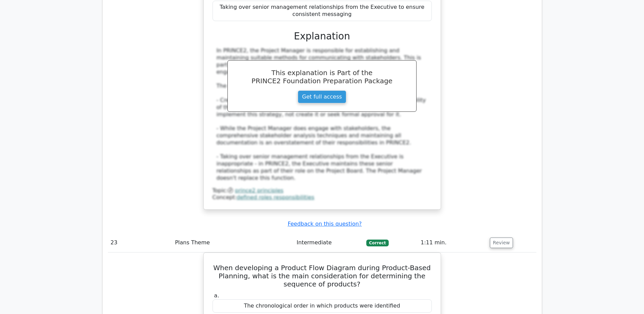 The image size is (644, 314). I want to click on a: defined roles responsibilities, so click(275, 197).